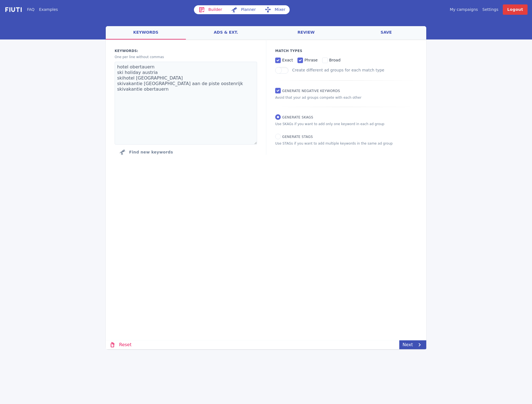 The width and height of the screenshot is (532, 404). What do you see at coordinates (515, 9) in the screenshot?
I see `a: Logout` at bounding box center [515, 9].